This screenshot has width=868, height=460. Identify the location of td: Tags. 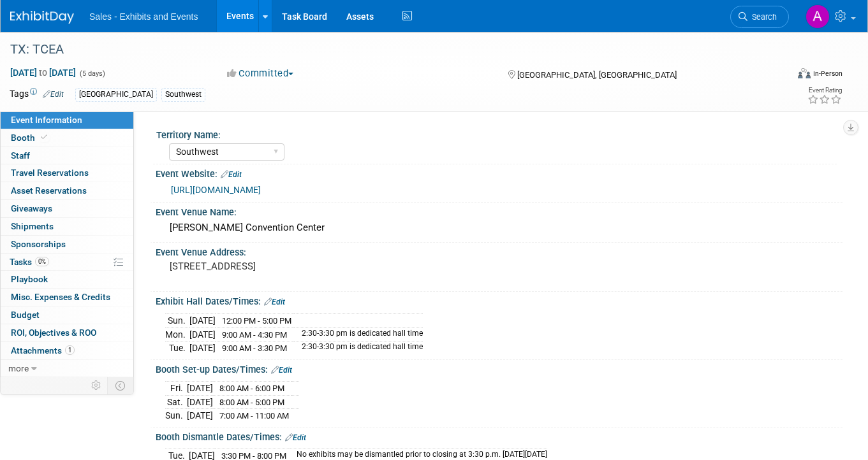
(36, 94).